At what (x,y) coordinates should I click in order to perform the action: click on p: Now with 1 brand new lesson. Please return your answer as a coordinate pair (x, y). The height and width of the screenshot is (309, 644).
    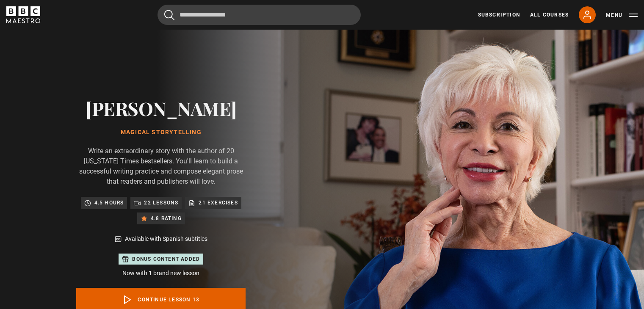
    Looking at the image, I should click on (161, 273).